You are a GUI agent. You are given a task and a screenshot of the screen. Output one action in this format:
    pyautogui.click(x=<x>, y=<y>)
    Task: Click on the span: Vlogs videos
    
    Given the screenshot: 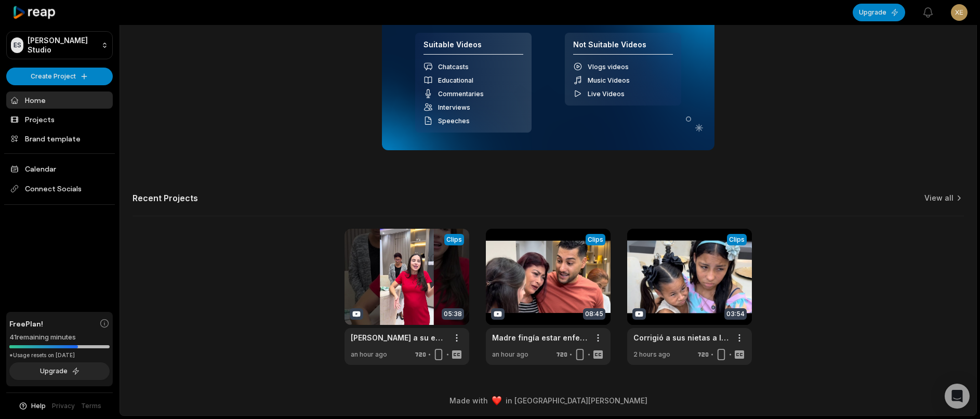 What is the action you would take?
    pyautogui.click(x=608, y=66)
    